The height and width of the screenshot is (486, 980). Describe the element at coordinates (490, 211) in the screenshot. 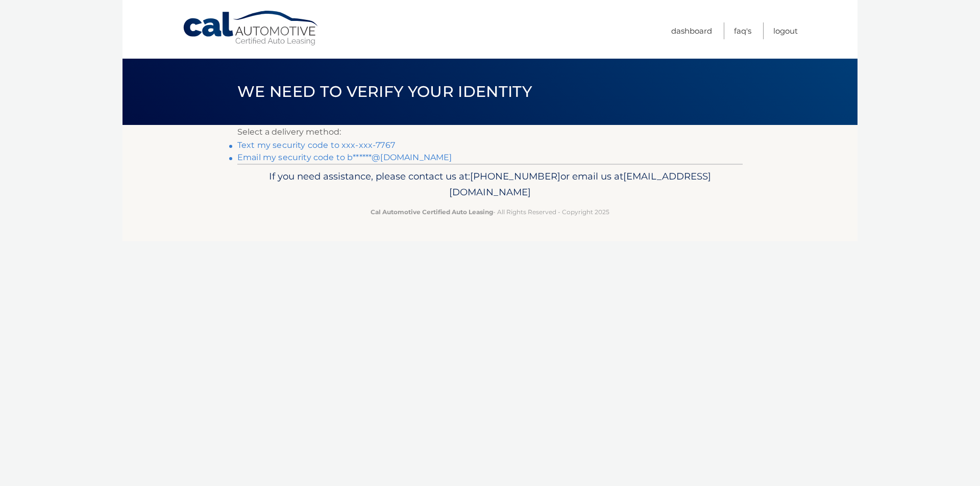

I see `p: - All Rights Reserved - Copyright 2025` at that location.